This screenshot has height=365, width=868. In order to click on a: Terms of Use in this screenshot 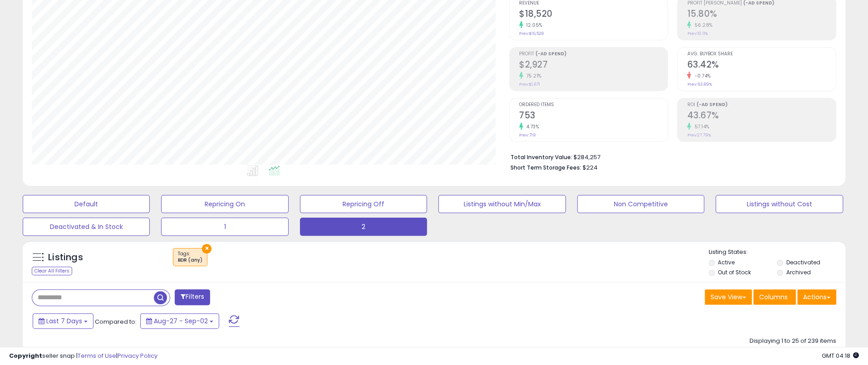, I will do `click(97, 356)`.